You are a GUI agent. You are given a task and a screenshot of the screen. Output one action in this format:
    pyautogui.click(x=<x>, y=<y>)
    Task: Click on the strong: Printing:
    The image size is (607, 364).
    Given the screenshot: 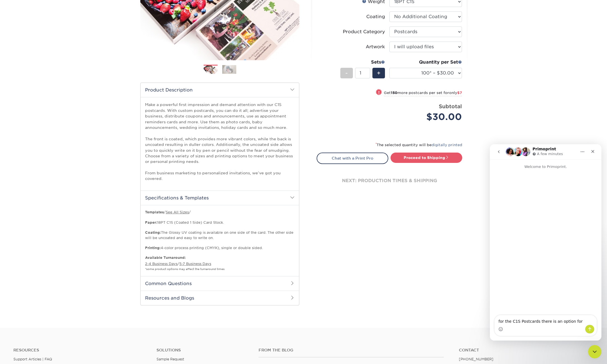 What is the action you would take?
    pyautogui.click(x=153, y=248)
    